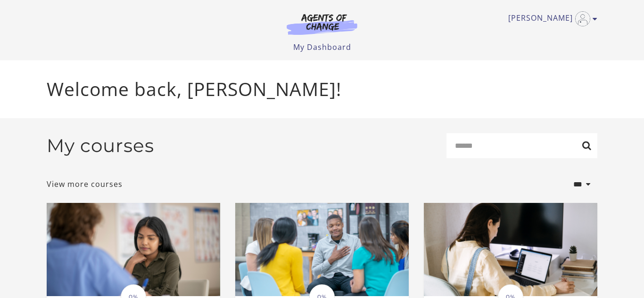 The height and width of the screenshot is (298, 644). I want to click on h2: My courses, so click(101, 146).